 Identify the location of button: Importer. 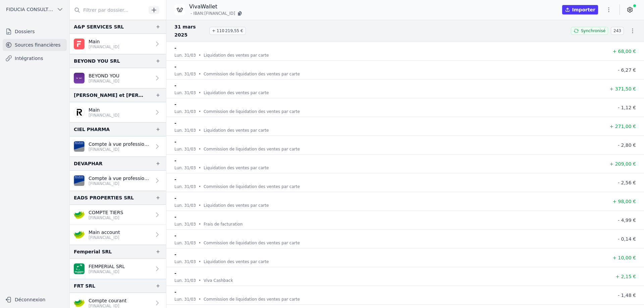
(580, 10).